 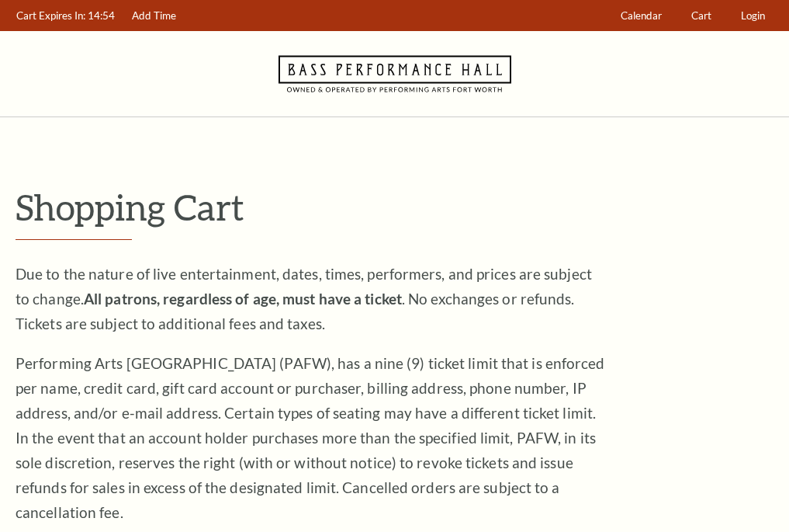 I want to click on p: Shopping Cart, so click(x=394, y=206).